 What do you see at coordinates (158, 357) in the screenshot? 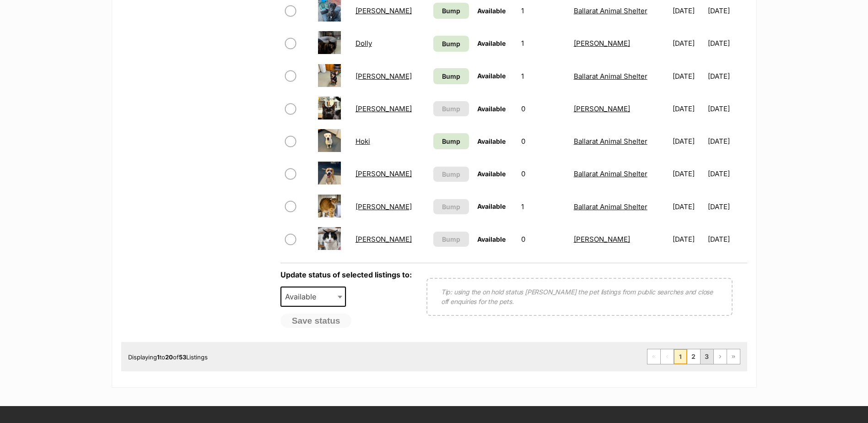
I see `strong: 1` at bounding box center [158, 357].